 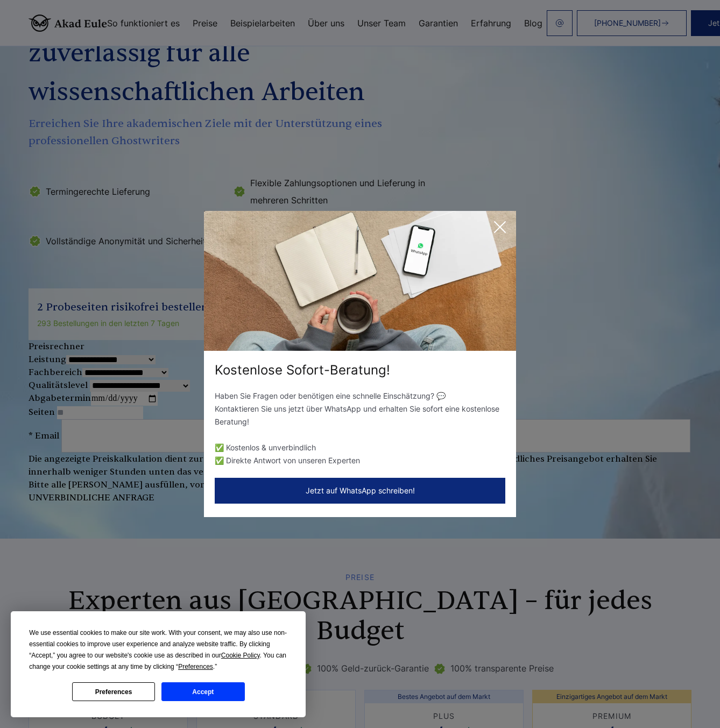 I want to click on li: ✅ Kostenlos & unverbindlich, so click(x=360, y=448).